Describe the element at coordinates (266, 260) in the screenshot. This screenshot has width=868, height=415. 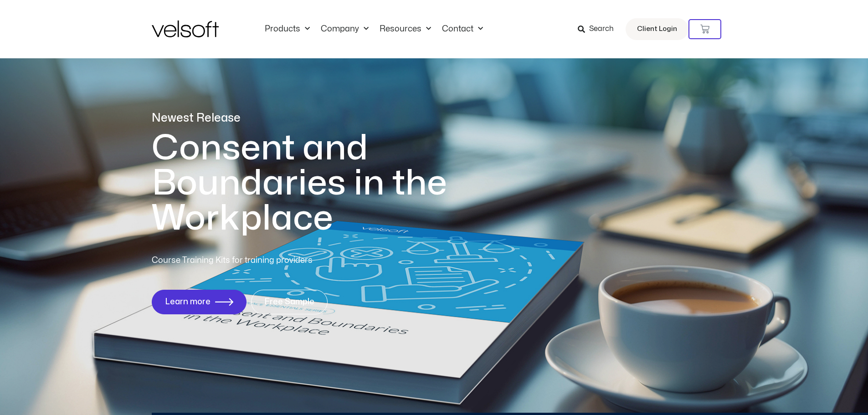
I see `p: Course Training Kits for training providers` at that location.